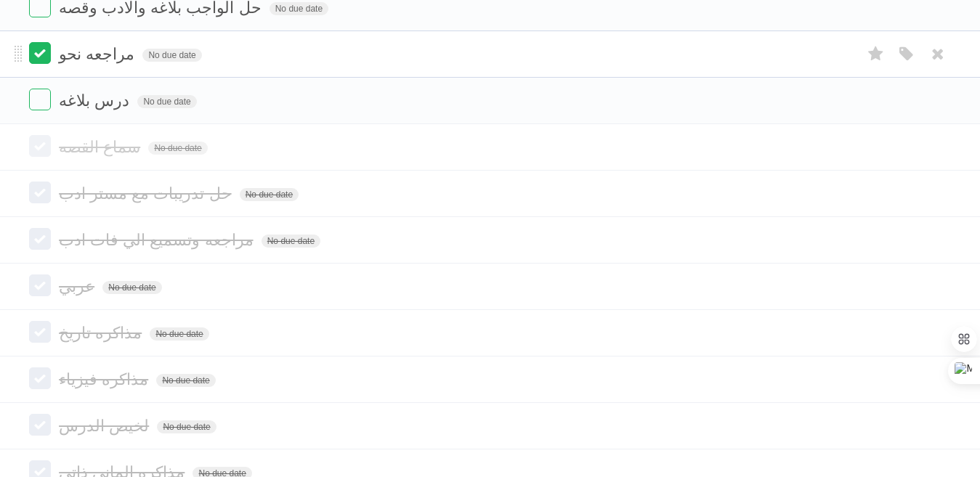 The width and height of the screenshot is (980, 477). What do you see at coordinates (102, 333) in the screenshot?
I see `span: مذاكره تاريخ` at bounding box center [102, 333].